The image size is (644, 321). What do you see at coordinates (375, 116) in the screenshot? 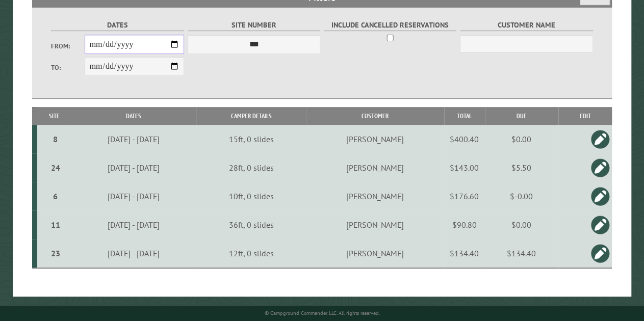
I see `th: Customer` at bounding box center [375, 116].